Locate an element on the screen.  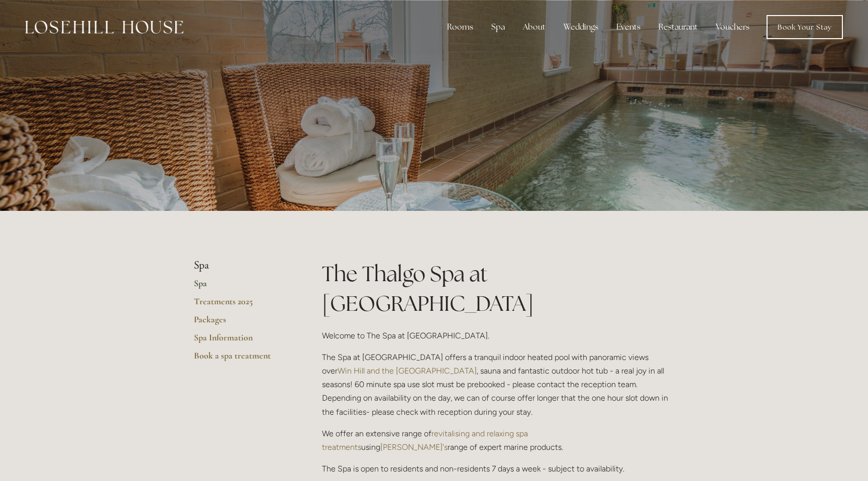
div: Rooms is located at coordinates (460, 27).